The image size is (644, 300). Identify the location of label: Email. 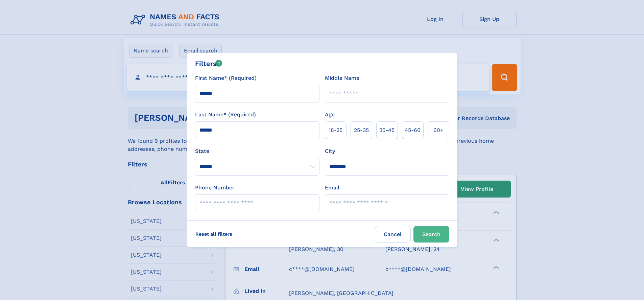
(332, 188).